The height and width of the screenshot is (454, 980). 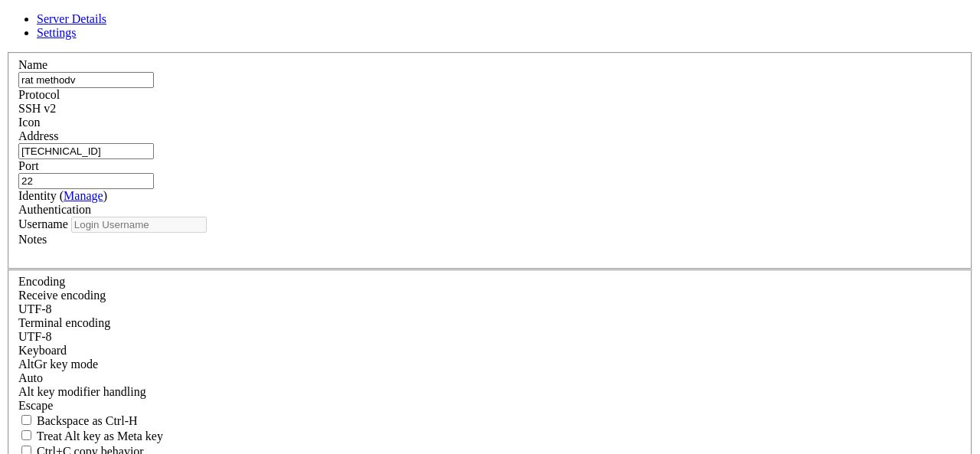 What do you see at coordinates (43, 224) in the screenshot?
I see `label: Username` at bounding box center [43, 224].